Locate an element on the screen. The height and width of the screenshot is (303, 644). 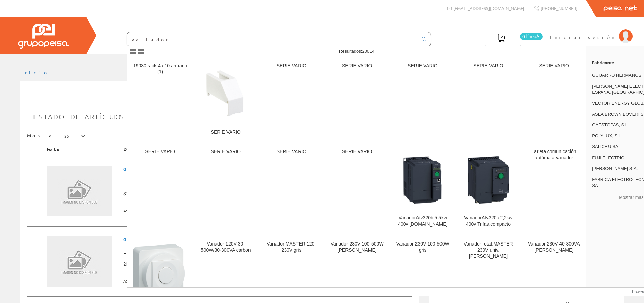
a: Tarjeta comunicación autómata-variador is located at coordinates (554, 189).